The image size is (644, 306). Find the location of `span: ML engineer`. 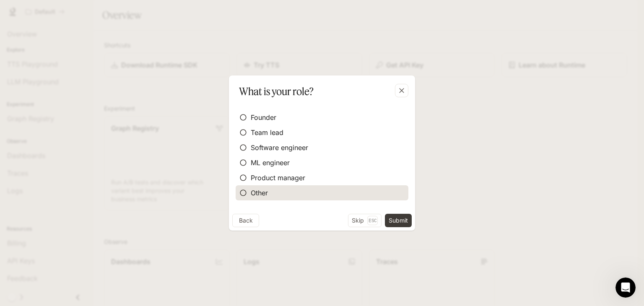

span: ML engineer is located at coordinates (270, 163).